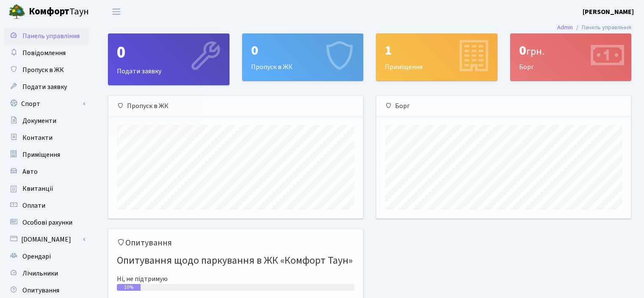  What do you see at coordinates (47, 223) in the screenshot?
I see `a: Особові рахунки` at bounding box center [47, 223].